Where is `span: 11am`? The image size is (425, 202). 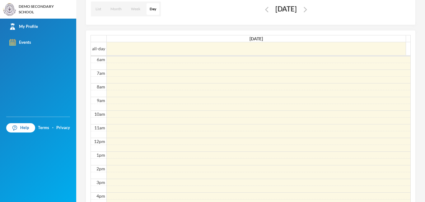 span: 11am is located at coordinates (99, 128).